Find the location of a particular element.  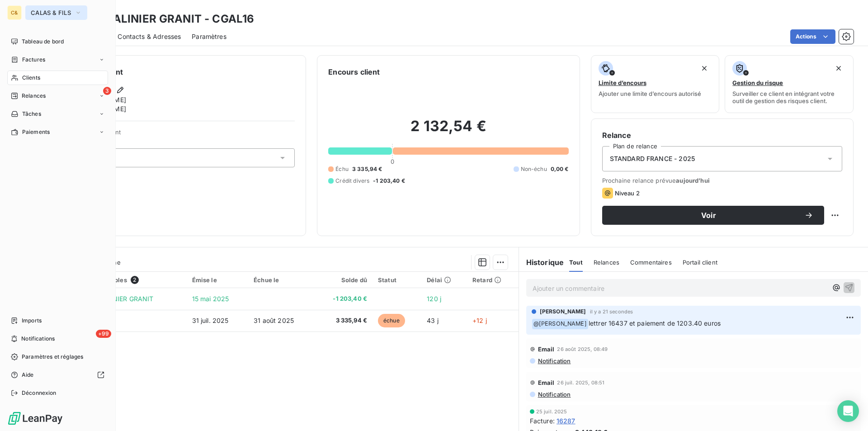

span: Facture : is located at coordinates (542, 421).